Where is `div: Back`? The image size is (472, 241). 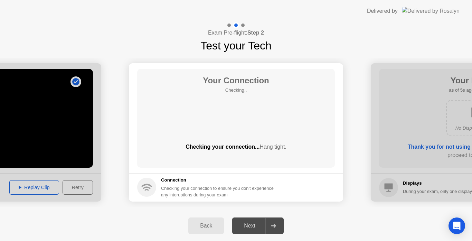
div: Back is located at coordinates (206, 226).